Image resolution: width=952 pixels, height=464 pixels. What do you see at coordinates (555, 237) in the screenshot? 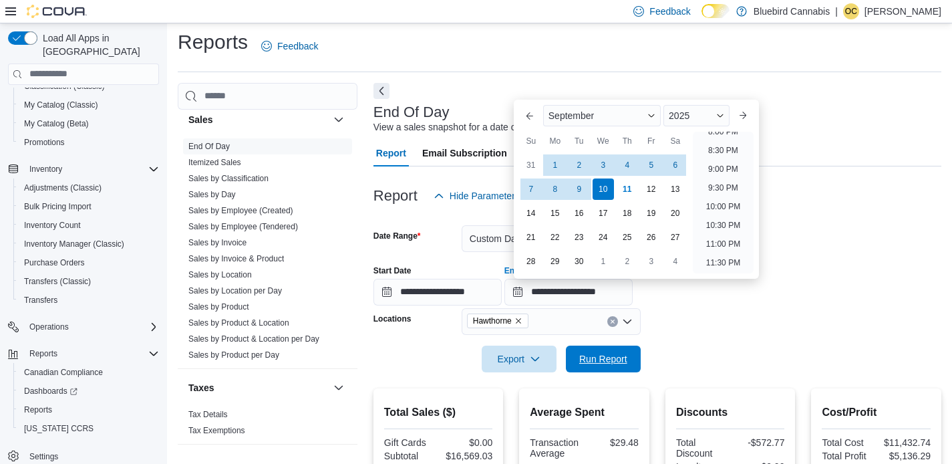
I see `div: day-22` at bounding box center [555, 237].